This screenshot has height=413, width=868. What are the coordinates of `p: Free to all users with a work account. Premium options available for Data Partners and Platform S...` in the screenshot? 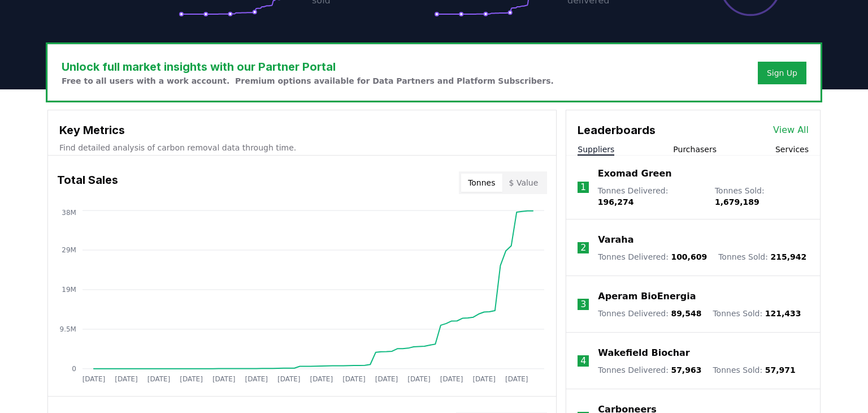 It's located at (307, 81).